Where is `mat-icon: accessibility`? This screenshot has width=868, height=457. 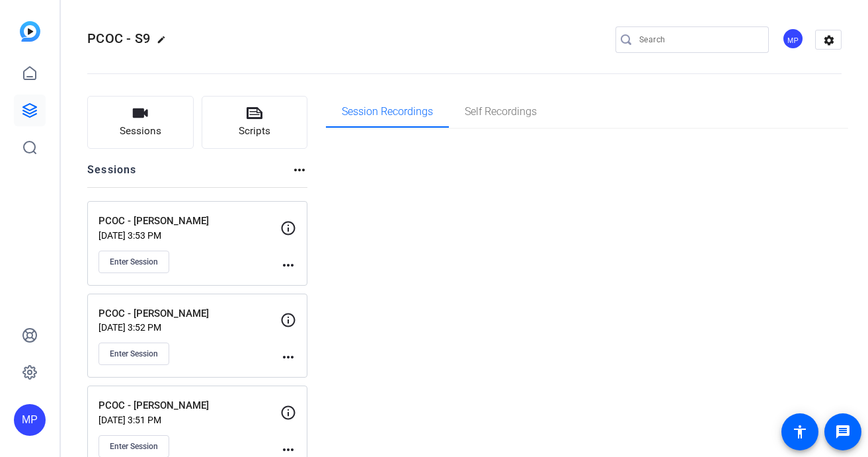
mat-icon: accessibility is located at coordinates (800, 432).